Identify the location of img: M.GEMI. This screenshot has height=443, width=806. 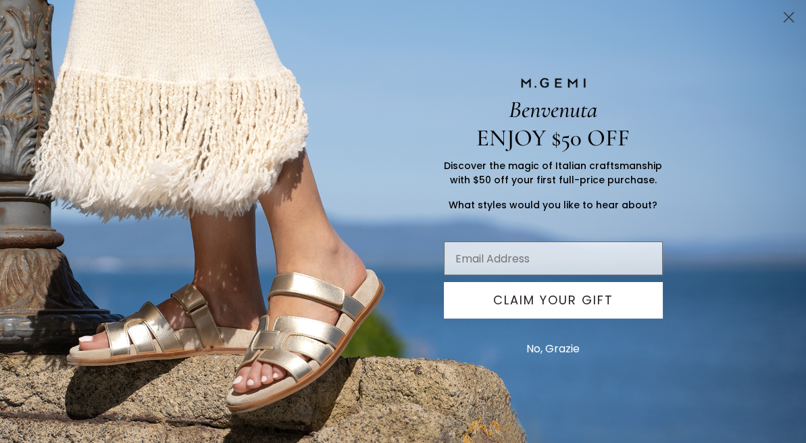
(553, 83).